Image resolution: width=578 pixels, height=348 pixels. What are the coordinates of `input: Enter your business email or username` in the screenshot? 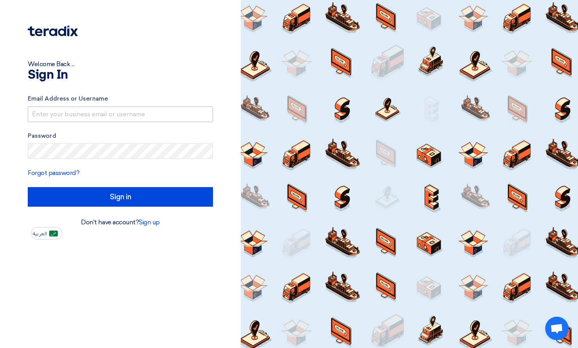 It's located at (120, 114).